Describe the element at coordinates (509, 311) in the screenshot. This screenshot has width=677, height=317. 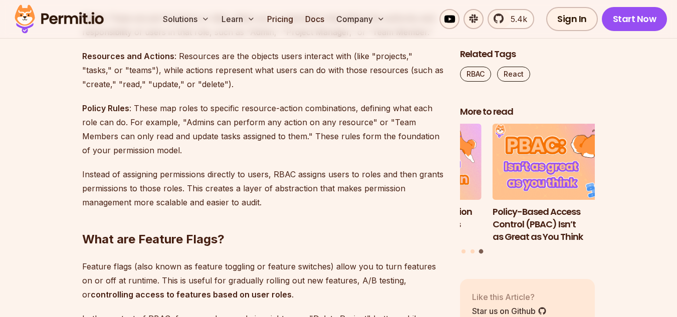
I see `a: Star us on Github` at that location.